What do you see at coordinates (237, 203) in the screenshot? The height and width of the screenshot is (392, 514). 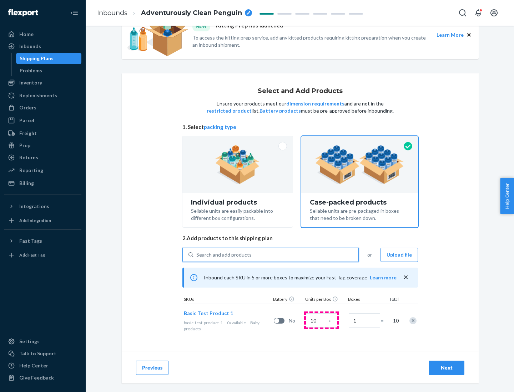 I see `div: Individual products` at bounding box center [237, 203].